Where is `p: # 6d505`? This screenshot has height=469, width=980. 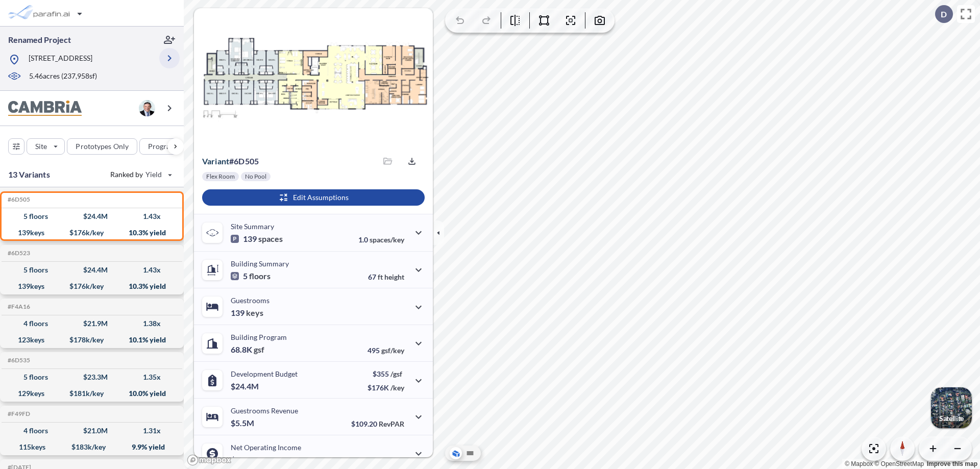
p: # 6d505 is located at coordinates (230, 162).